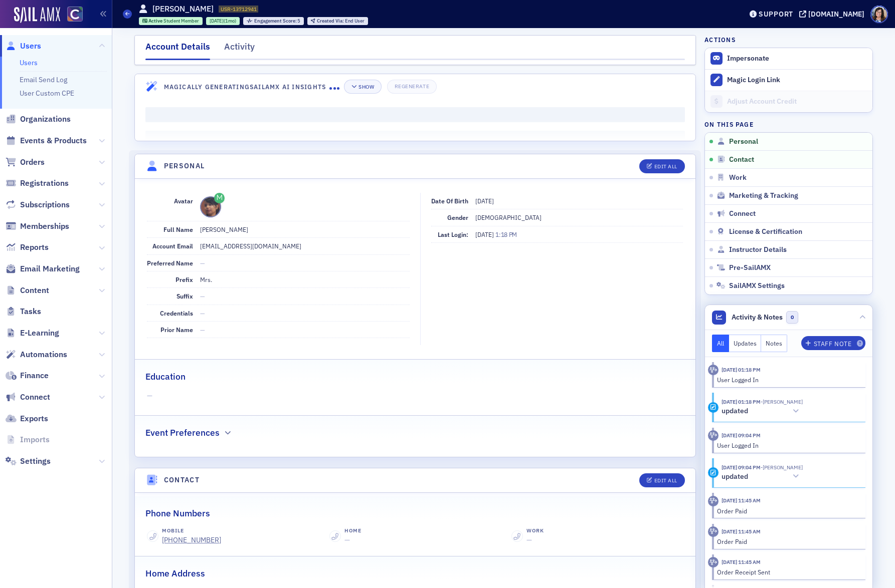  I want to click on button: Magic Login Link, so click(789, 79).